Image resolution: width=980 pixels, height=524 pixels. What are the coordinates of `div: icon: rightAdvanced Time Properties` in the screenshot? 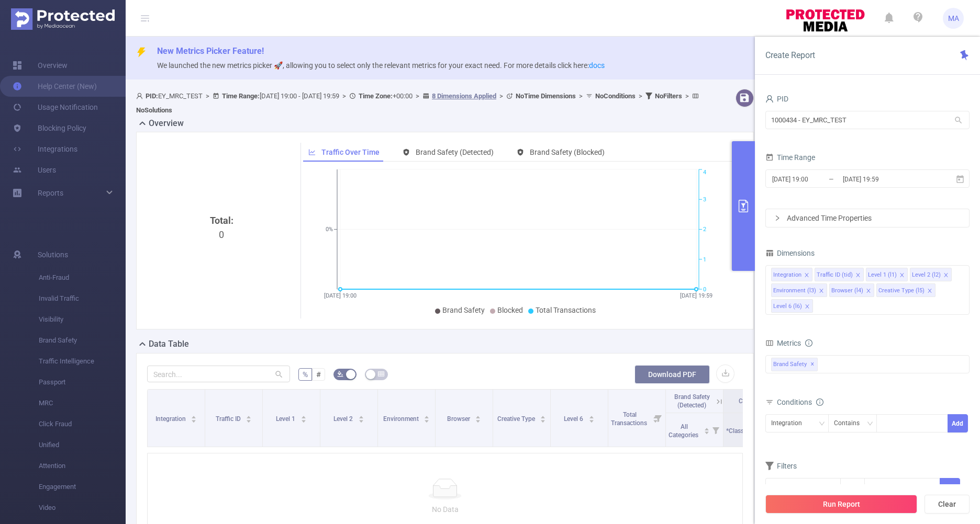 It's located at (868, 218).